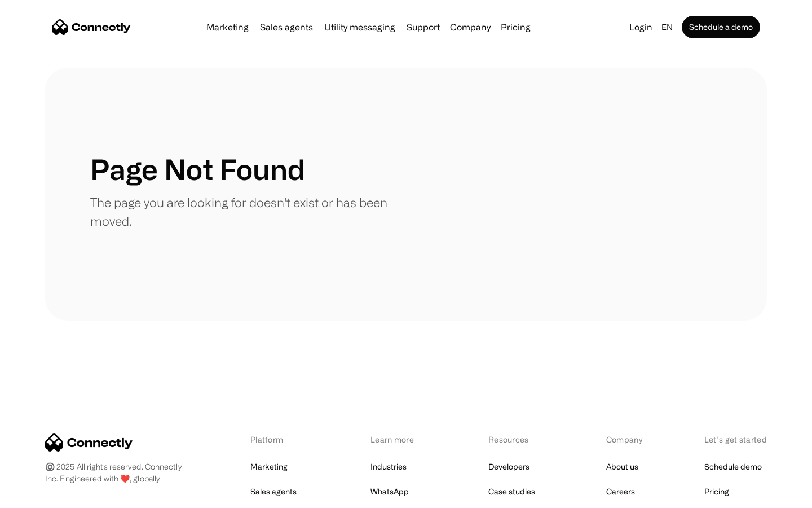 Image resolution: width=812 pixels, height=508 pixels. I want to click on a: About us, so click(622, 467).